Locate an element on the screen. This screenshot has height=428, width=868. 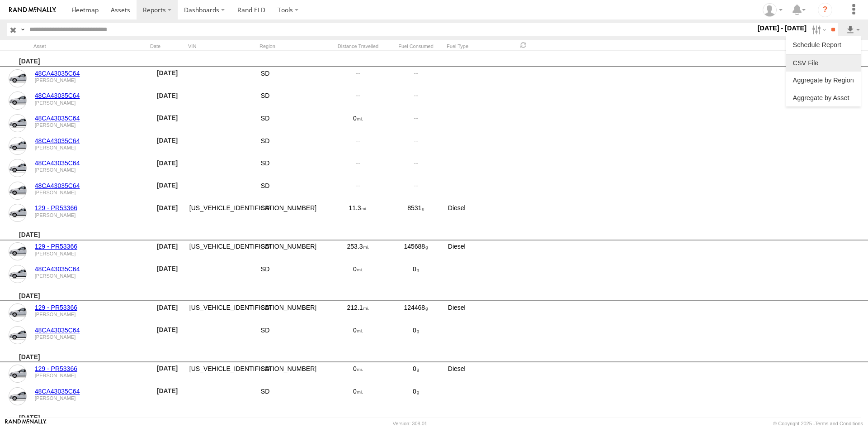
div: 124468 is located at coordinates (416, 312).